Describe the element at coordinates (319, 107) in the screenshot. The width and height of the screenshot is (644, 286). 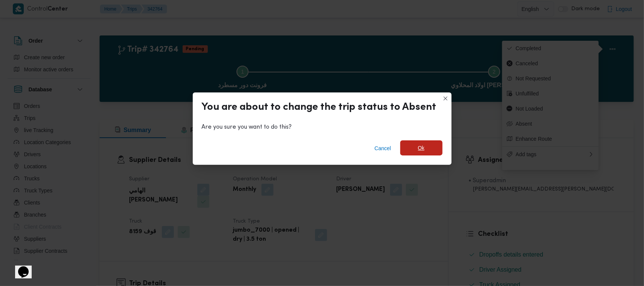
I see `div: You are about to change the trip status to Absent` at that location.